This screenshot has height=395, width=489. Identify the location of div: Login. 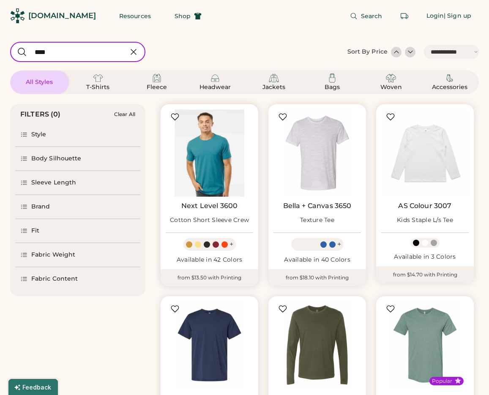
(435, 16).